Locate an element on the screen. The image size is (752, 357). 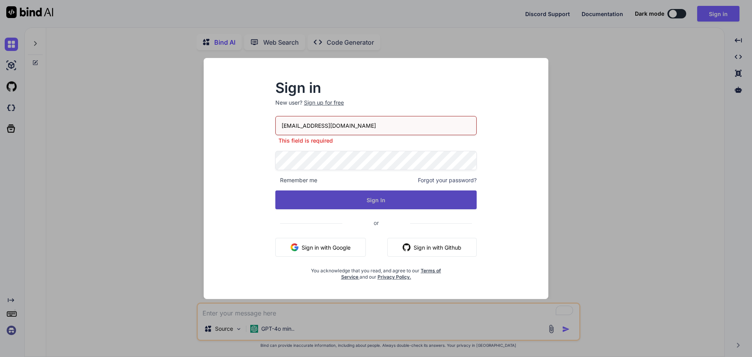
h2: Sign in is located at coordinates (376, 88).